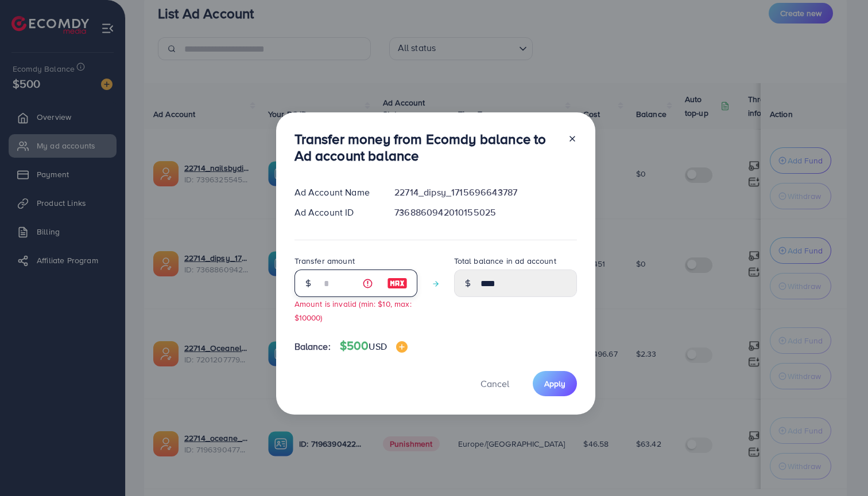 This screenshot has height=496, width=868. I want to click on button: Apply, so click(554, 383).